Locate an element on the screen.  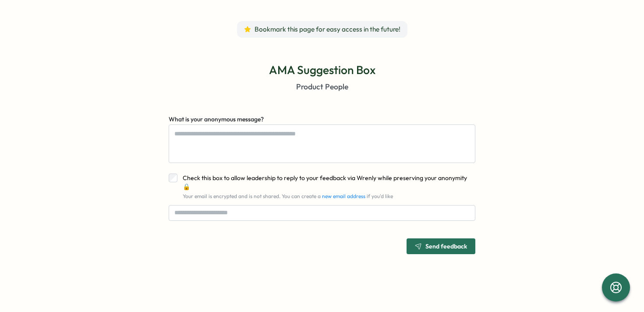
a: new email address is located at coordinates (344, 195).